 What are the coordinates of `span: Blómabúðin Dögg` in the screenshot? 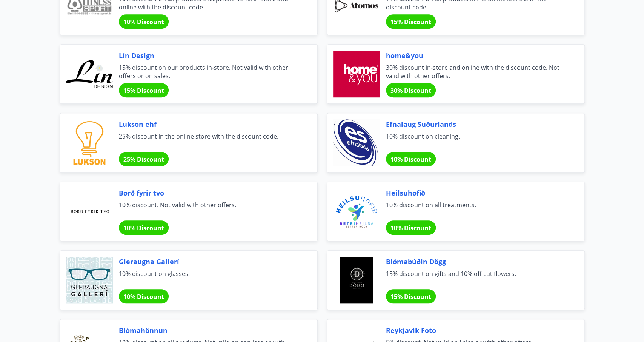 It's located at (476, 262).